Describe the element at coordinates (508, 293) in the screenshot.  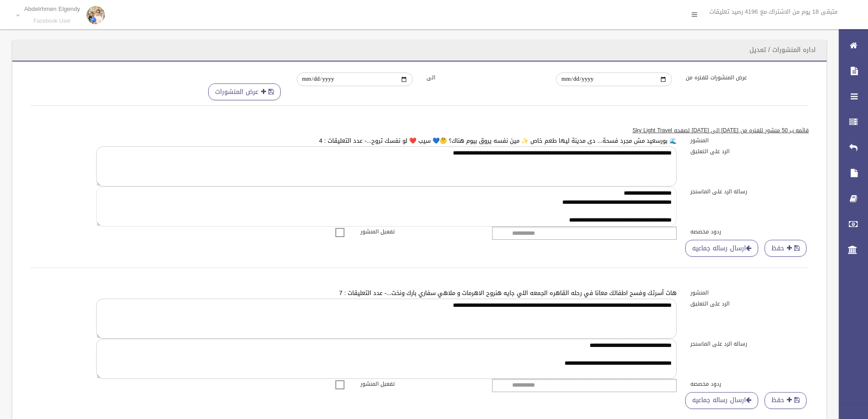
I see `a: هات أسرتك وفسح اطفالك معانا في رحله القاهره الجمعه اللي جايه هنروح الاهرمات و ملاهي سفاري بارك ون...` at that location.